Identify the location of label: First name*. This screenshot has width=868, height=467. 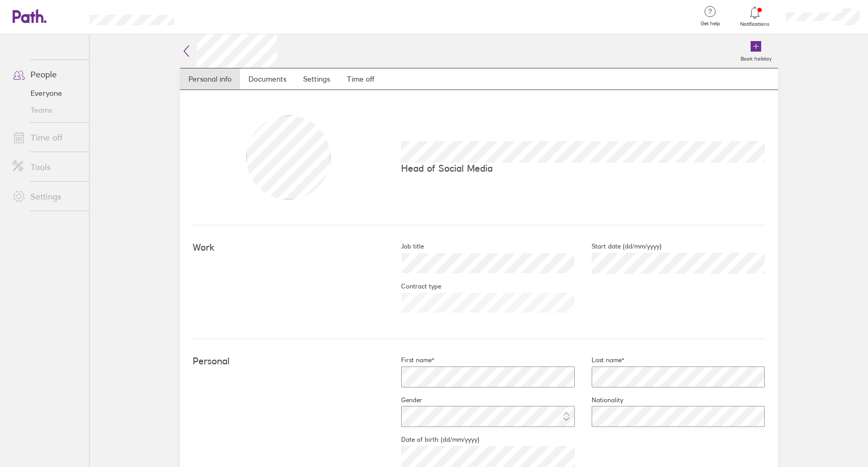
(409, 360).